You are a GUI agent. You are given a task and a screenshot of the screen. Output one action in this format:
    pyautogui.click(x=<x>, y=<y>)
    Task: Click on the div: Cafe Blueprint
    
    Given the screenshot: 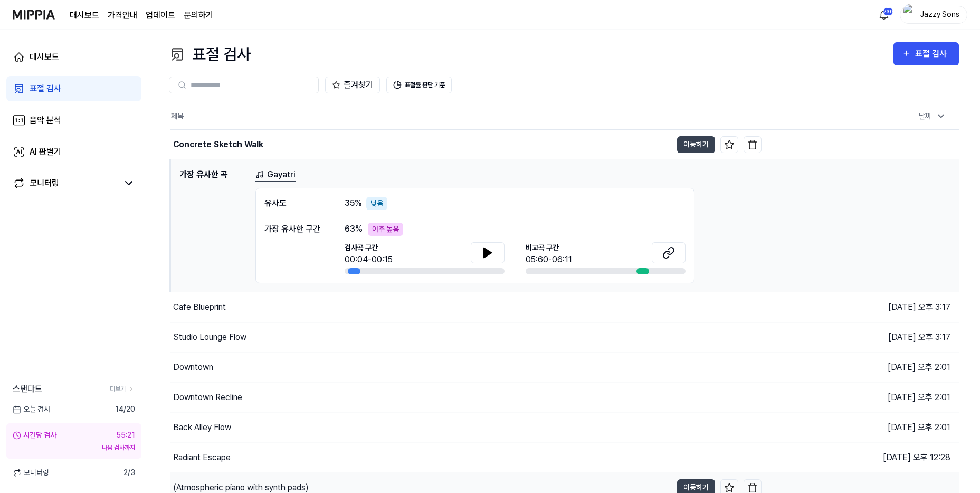 What is the action you would take?
    pyautogui.click(x=199, y=307)
    